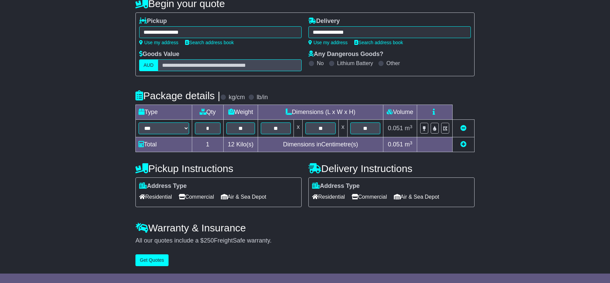 Image resolution: width=610 pixels, height=283 pixels. Describe the element at coordinates (240, 112) in the screenshot. I see `td: Weight` at that location.